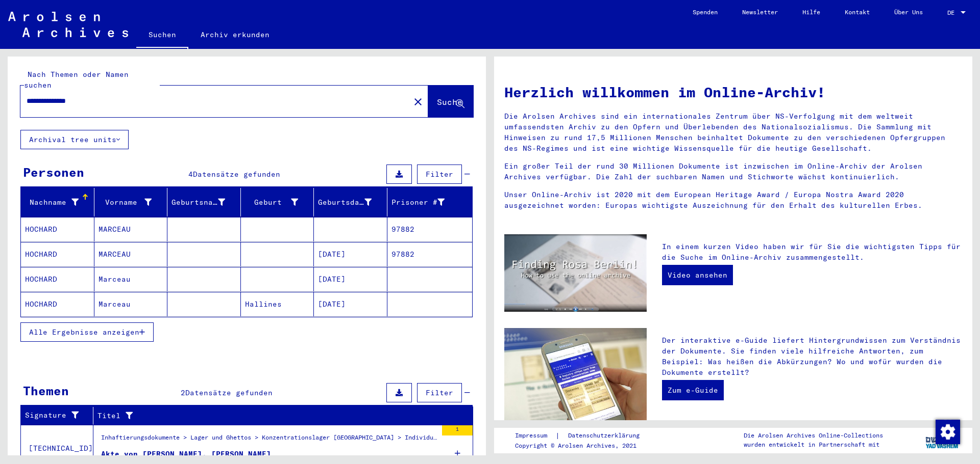  Describe the element at coordinates (733, 200) in the screenshot. I see `p: Unser Online-Archiv ist 2020 mit dem European Heritage Award / Europa Nostra Award 2020 ausgezeic...` at that location.